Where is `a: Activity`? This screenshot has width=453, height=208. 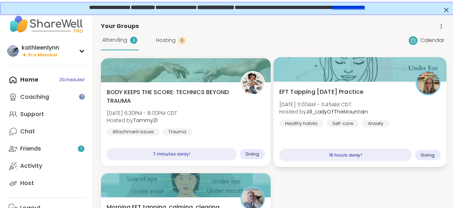 a: Activity is located at coordinates (46, 166).